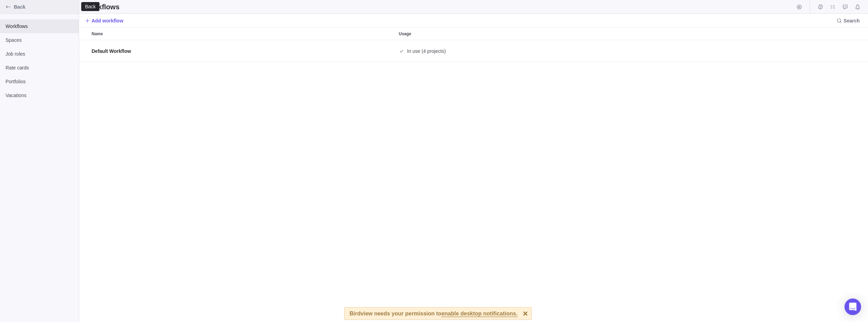 This screenshot has height=322, width=868. What do you see at coordinates (853, 306) in the screenshot?
I see `div: Open Intercom Messenger` at bounding box center [853, 306].